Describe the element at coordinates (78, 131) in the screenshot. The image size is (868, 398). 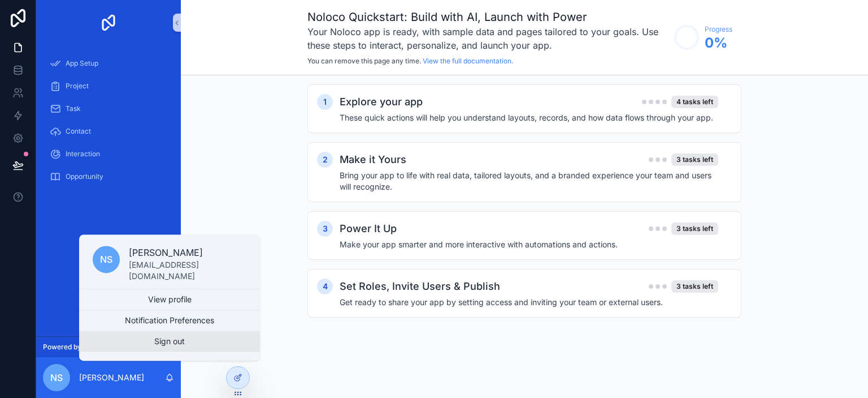
I see `span: Contact` at that location.